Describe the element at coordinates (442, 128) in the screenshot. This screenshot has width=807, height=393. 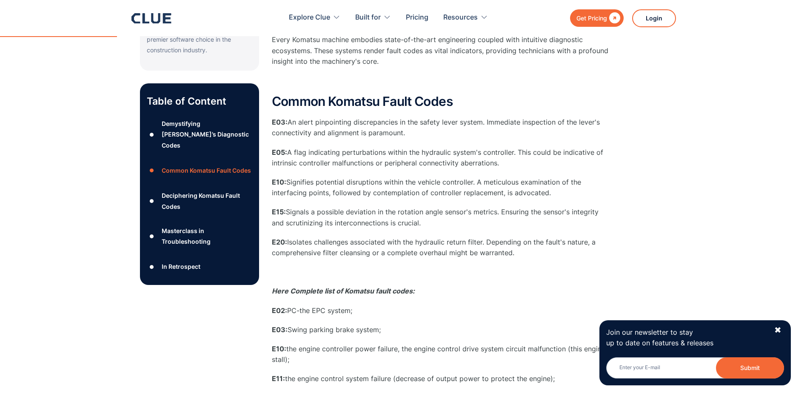
I see `p: An alert pinpointing discrepancies in the safety lever system. Immediate inspection of the lever'...` at that location.